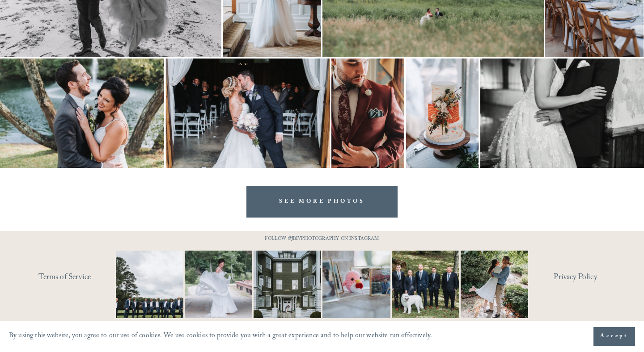 The height and width of the screenshot is (352, 644). Describe the element at coordinates (425, 285) in the screenshot. I see `img: Happy #InternationalDogDay to all the pups who have made wedding days, engagement sessions, and p...` at that location.